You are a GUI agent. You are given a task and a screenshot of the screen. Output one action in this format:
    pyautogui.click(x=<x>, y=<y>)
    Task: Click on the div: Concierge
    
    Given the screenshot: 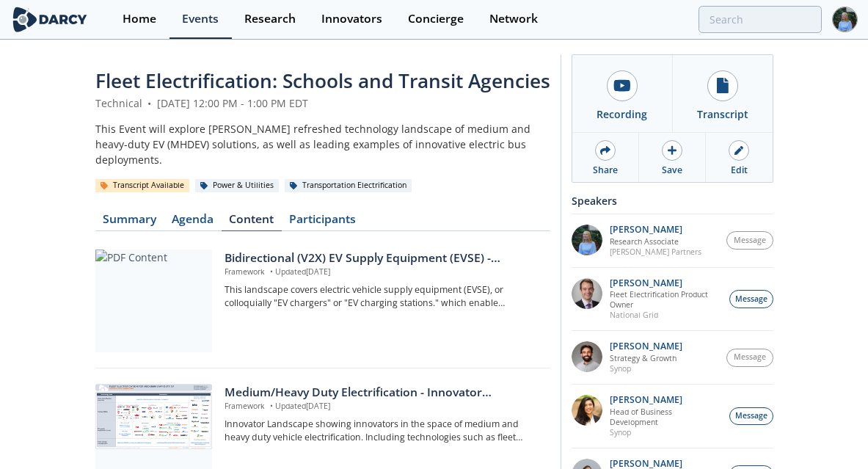 What is the action you would take?
    pyautogui.click(x=436, y=19)
    